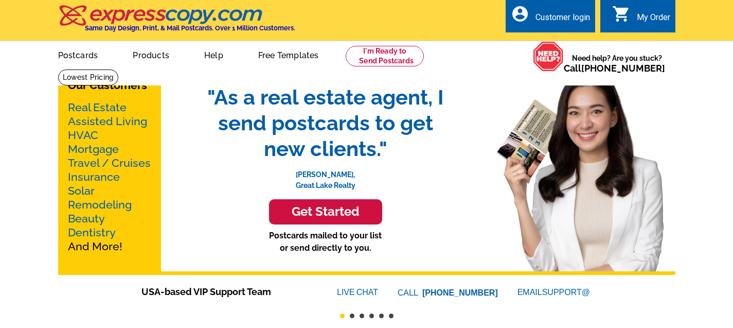  I want to click on a: EMAILSUPPORT@, so click(554, 292).